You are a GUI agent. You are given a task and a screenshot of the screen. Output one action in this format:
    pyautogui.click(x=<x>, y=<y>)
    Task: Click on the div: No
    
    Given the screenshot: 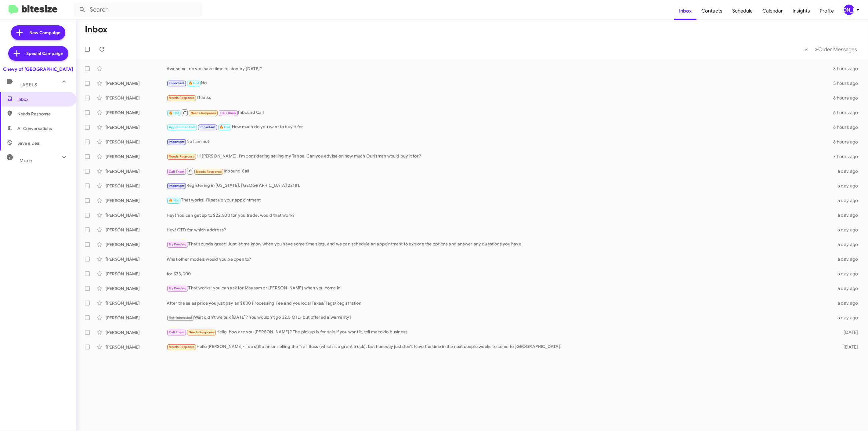 What is the action you would take?
    pyautogui.click(x=499, y=83)
    